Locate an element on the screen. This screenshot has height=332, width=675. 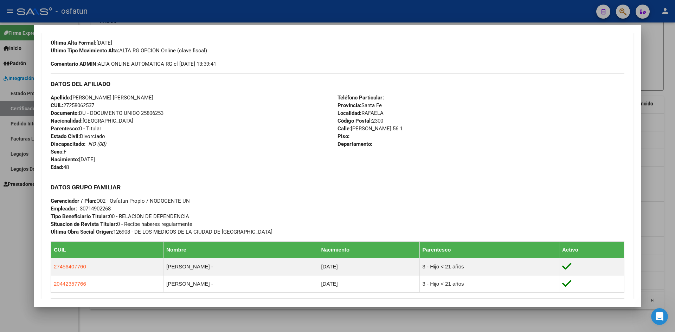
strong: Gerenciador / Plan: is located at coordinates (73, 201).